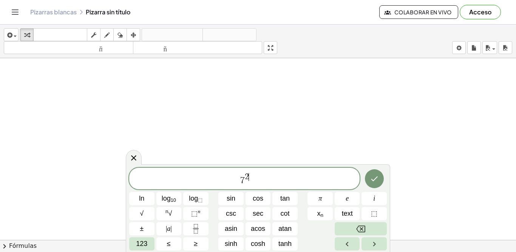 This screenshot has height=252, width=516. I want to click on button: Left arrow, so click(347, 244).